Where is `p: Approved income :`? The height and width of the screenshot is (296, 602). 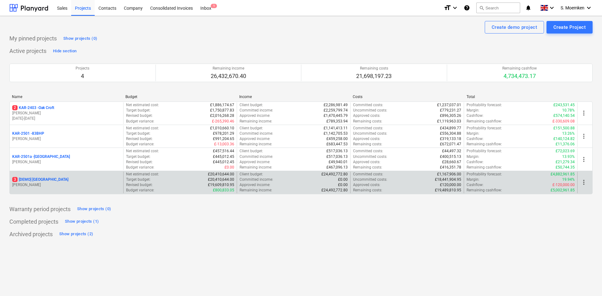 p: Approved income : is located at coordinates (255, 139).